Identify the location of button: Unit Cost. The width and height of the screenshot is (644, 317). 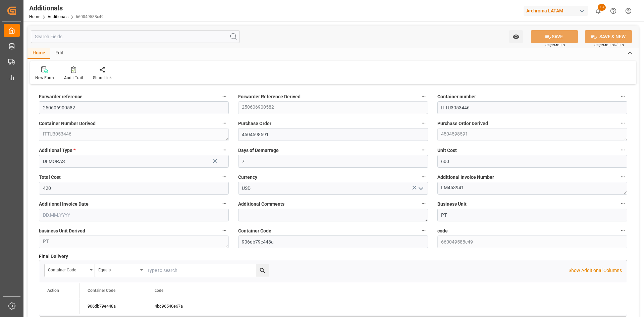
(623, 150).